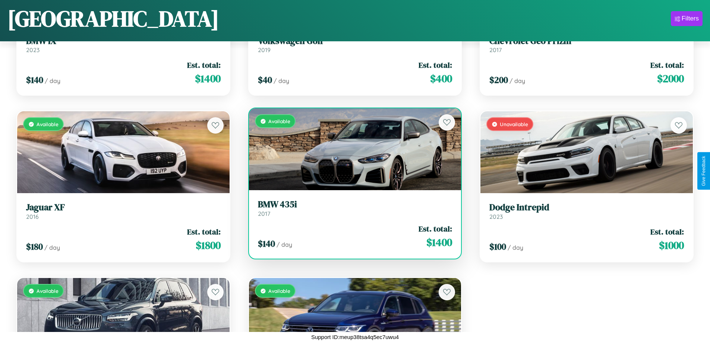 This screenshot has height=342, width=710. Describe the element at coordinates (355, 337) in the screenshot. I see `p: Support ID: meup38tsa4q5ec7uwu4` at that location.